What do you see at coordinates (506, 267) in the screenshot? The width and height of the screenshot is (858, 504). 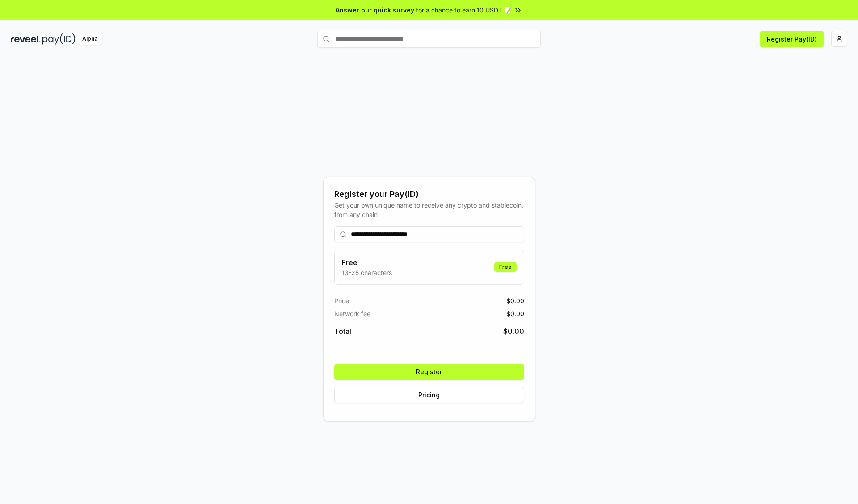 I see `div: Free` at bounding box center [506, 267].